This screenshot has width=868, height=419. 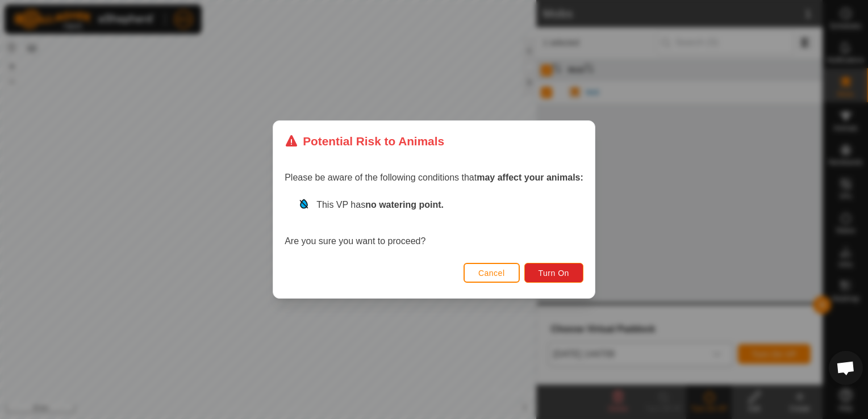 What do you see at coordinates (380, 204) in the screenshot?
I see `span: This VP has` at bounding box center [380, 204].